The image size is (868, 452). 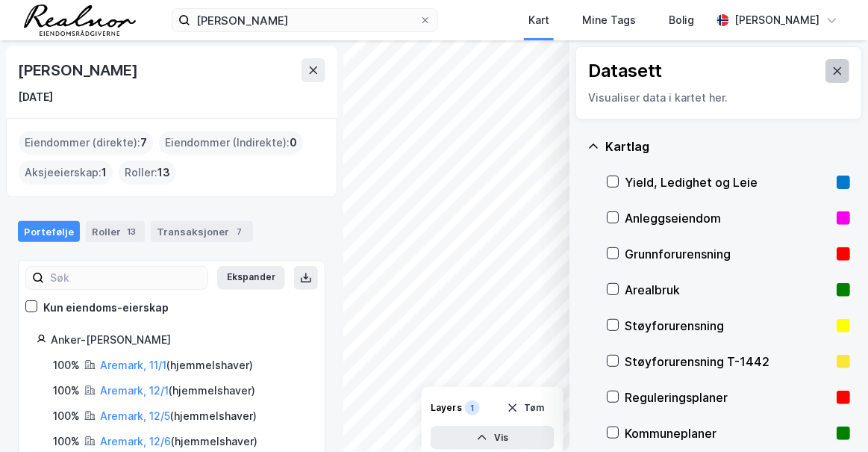 What do you see at coordinates (126, 278) in the screenshot?
I see `input: Søk` at bounding box center [126, 278].